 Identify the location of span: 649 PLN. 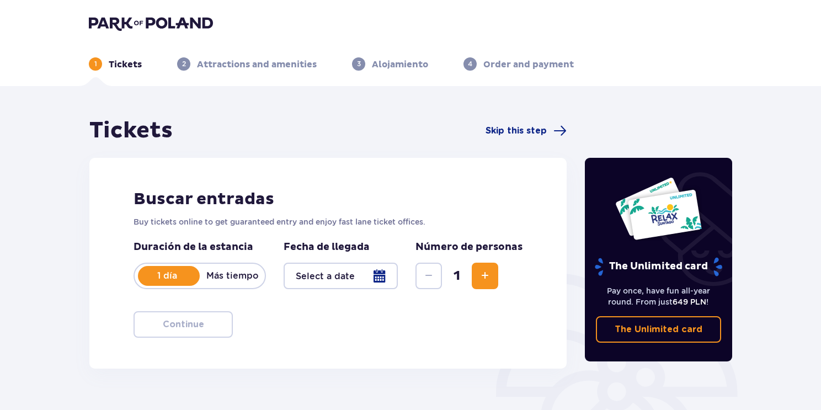
(689, 302).